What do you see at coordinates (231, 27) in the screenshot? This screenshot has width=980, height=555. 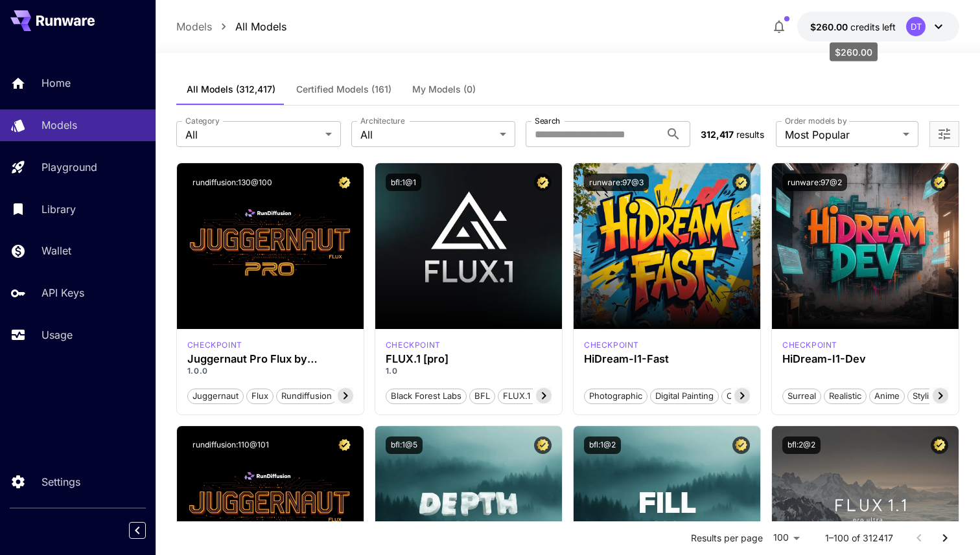 I see `nav: breadcrumb` at bounding box center [231, 27].